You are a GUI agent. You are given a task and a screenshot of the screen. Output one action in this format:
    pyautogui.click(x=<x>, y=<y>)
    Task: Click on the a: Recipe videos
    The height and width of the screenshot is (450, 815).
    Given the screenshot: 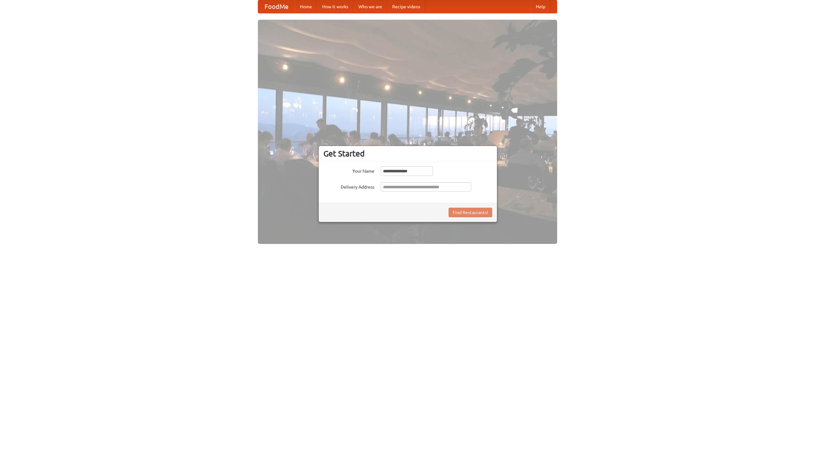 What is the action you would take?
    pyautogui.click(x=406, y=7)
    